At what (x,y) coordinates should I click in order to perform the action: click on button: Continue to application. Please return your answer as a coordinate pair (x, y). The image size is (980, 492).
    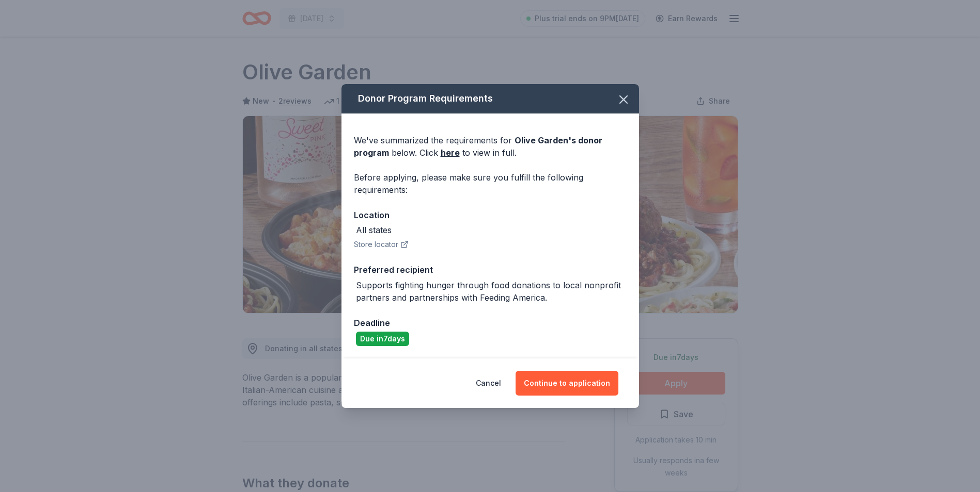
    Looking at the image, I should click on (566, 383).